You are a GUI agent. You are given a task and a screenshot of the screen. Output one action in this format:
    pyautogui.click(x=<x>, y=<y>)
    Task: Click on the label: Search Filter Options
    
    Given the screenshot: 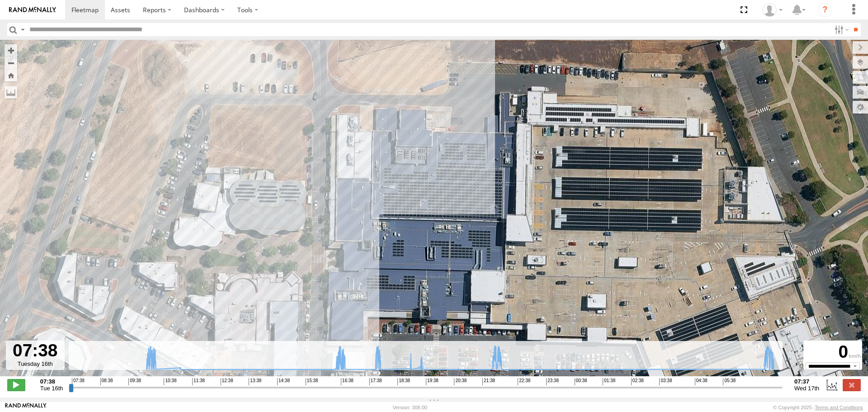 What is the action you would take?
    pyautogui.click(x=840, y=29)
    